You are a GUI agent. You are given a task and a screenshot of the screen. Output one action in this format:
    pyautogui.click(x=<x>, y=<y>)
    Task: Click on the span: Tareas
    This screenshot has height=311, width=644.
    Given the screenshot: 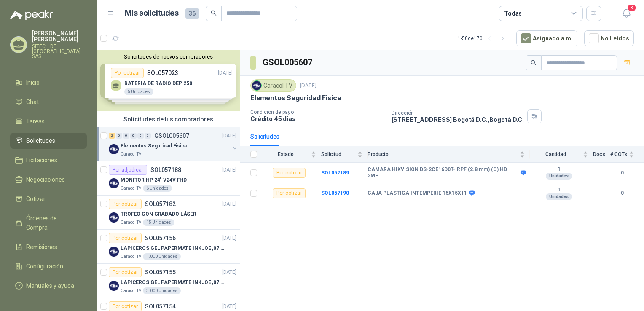 What is the action you would take?
    pyautogui.click(x=35, y=121)
    